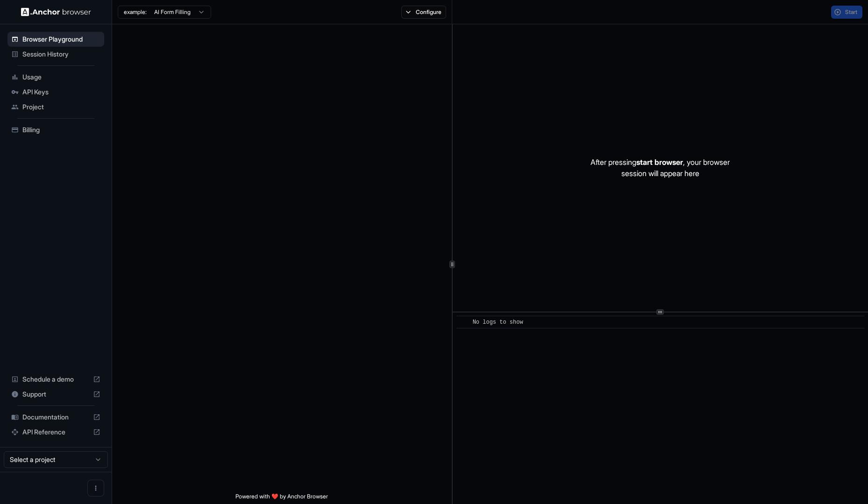  What do you see at coordinates (424, 13) in the screenshot?
I see `button: Configure` at bounding box center [424, 13].